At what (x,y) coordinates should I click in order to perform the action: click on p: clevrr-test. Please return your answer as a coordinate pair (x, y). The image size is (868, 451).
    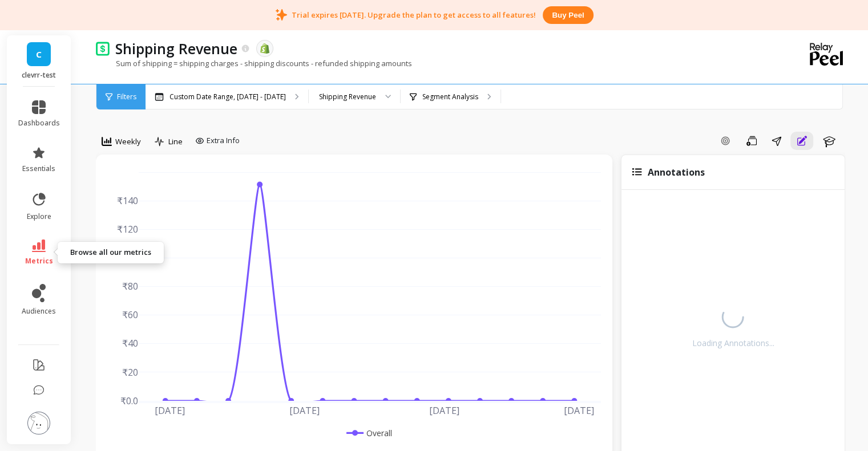
    Looking at the image, I should click on (39, 75).